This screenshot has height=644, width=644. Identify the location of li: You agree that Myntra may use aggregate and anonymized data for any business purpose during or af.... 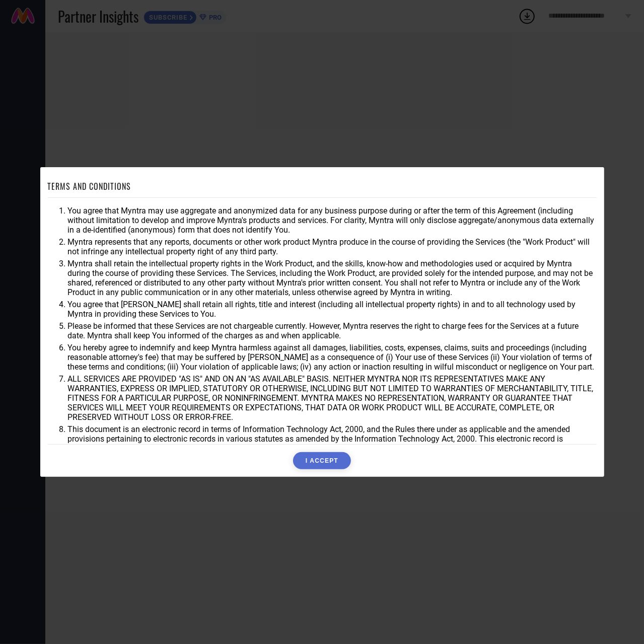
(333, 220).